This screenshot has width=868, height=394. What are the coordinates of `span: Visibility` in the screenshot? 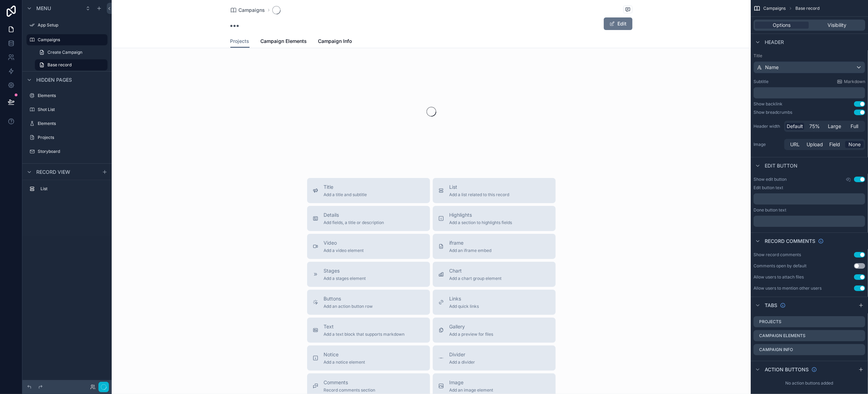 It's located at (837, 25).